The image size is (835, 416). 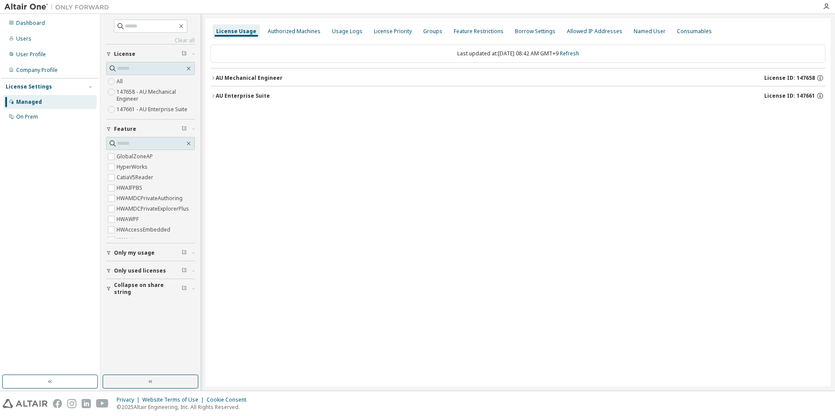 What do you see at coordinates (249, 78) in the screenshot?
I see `div: AU Mechanical Engineer` at bounding box center [249, 78].